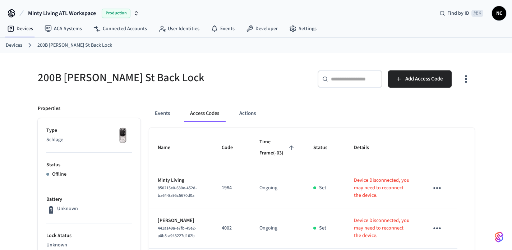 The image size is (512, 250). What do you see at coordinates (262, 29) in the screenshot?
I see `a: Developer` at bounding box center [262, 29].